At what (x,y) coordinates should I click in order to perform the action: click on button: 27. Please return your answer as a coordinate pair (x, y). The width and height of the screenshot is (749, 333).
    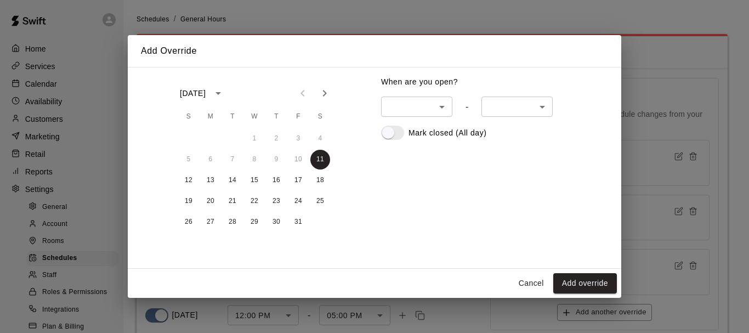
    Looking at the image, I should click on (211, 222).